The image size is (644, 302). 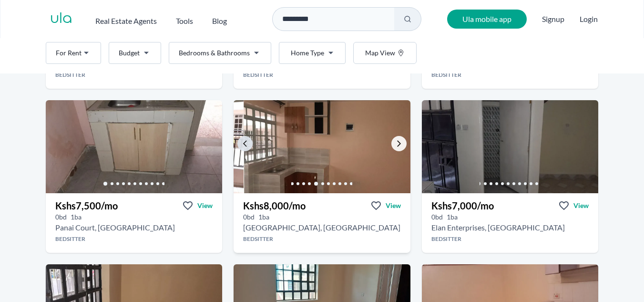 I want to click on button: Budget, so click(x=135, y=53).